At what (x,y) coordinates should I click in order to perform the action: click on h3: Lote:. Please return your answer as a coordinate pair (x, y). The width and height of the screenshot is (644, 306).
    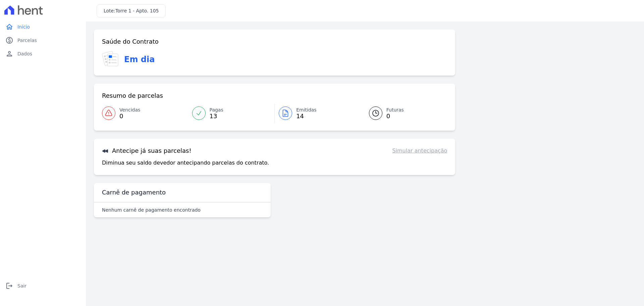
    Looking at the image, I should click on (131, 11).